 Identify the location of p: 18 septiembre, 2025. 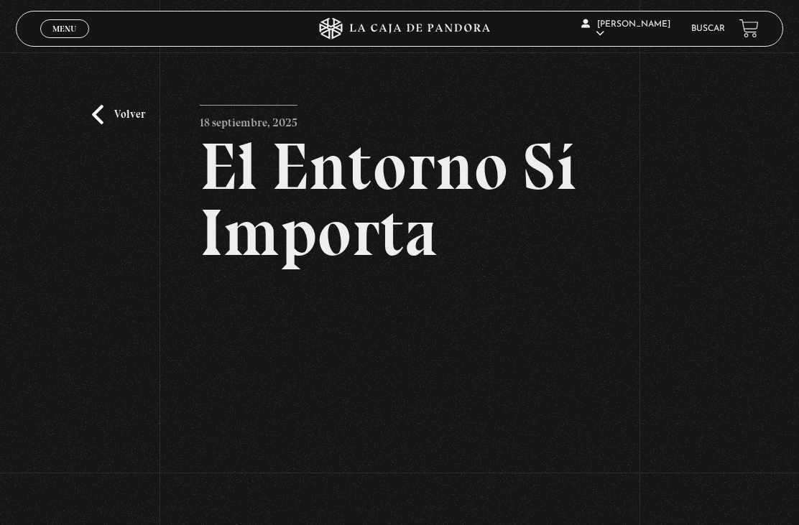
(249, 119).